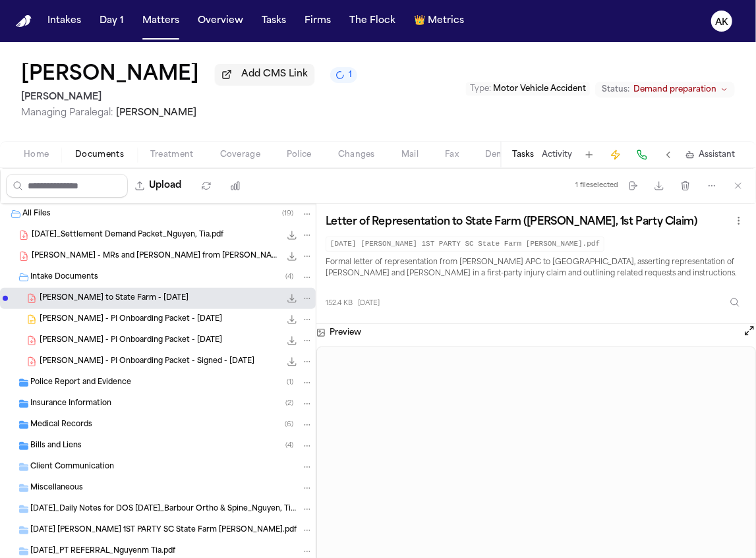 The height and width of the screenshot is (558, 756). What do you see at coordinates (589, 154) in the screenshot?
I see `button: Add Task` at bounding box center [589, 154].